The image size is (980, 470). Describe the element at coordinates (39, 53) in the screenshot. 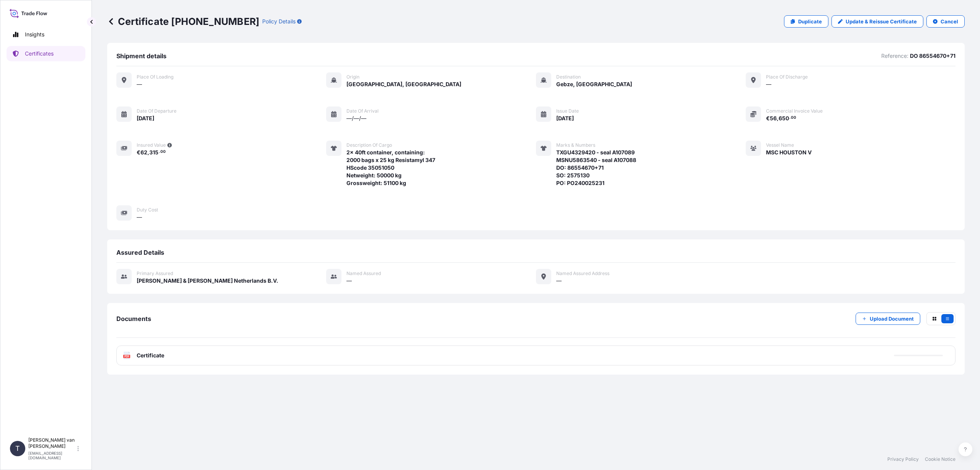

I see `p: Certificates` at that location.